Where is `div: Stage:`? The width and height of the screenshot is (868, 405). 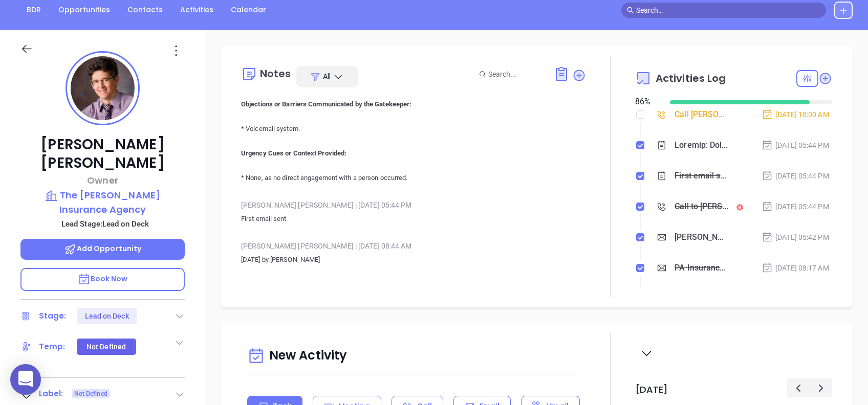
div: Stage: is located at coordinates (53, 316).